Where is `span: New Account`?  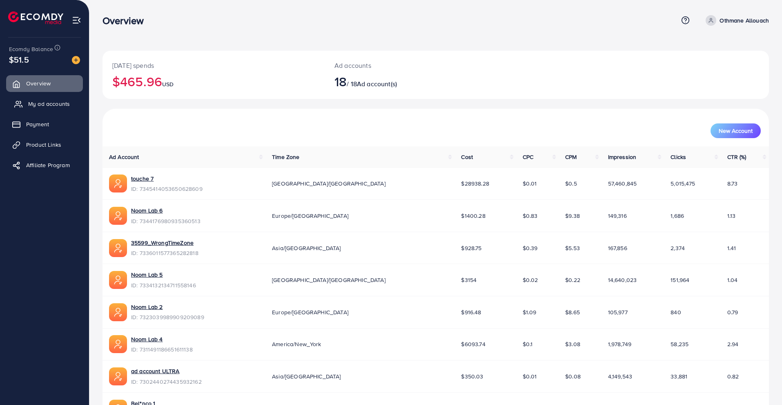 span: New Account is located at coordinates (735, 131).